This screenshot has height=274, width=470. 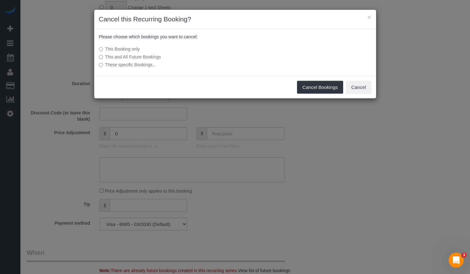 What do you see at coordinates (101, 65) in the screenshot?
I see `input: These specific Bookings...` at bounding box center [101, 65].